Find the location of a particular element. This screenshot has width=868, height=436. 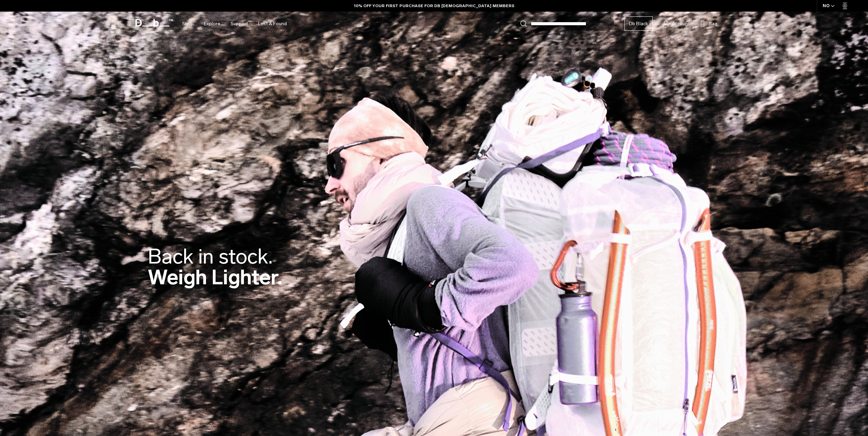

a: Account is located at coordinates (676, 23).